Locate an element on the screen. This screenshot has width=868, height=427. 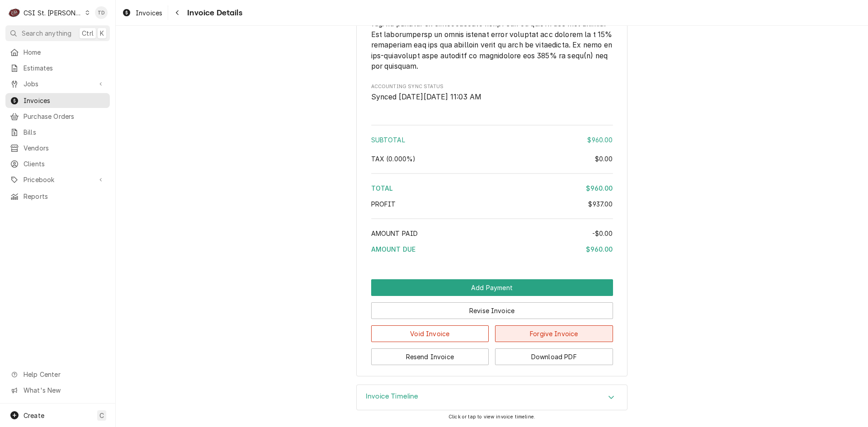
a: Go to Pricebook is located at coordinates (57, 179).